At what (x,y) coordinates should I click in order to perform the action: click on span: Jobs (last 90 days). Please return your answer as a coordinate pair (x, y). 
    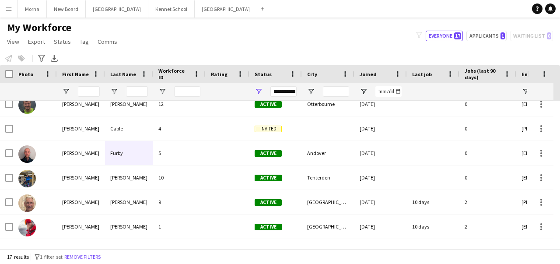
    Looking at the image, I should click on (482, 74).